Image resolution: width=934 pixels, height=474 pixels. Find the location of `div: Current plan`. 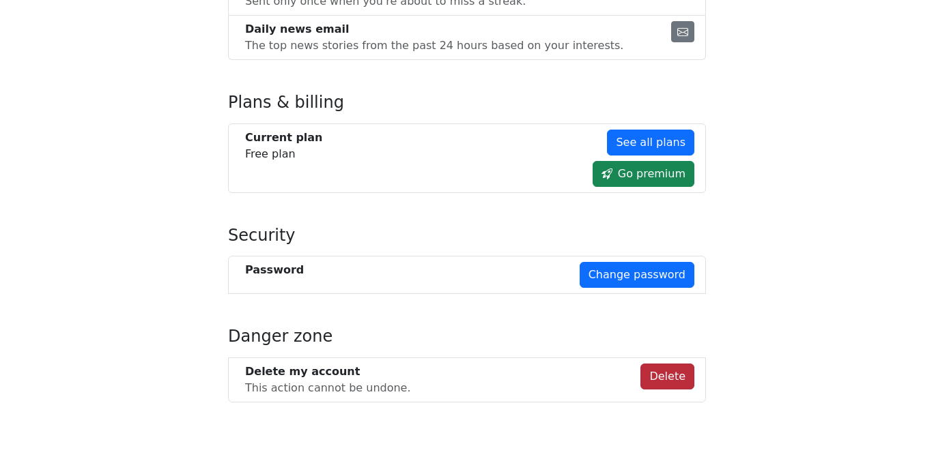

div: Current plan is located at coordinates (284, 138).